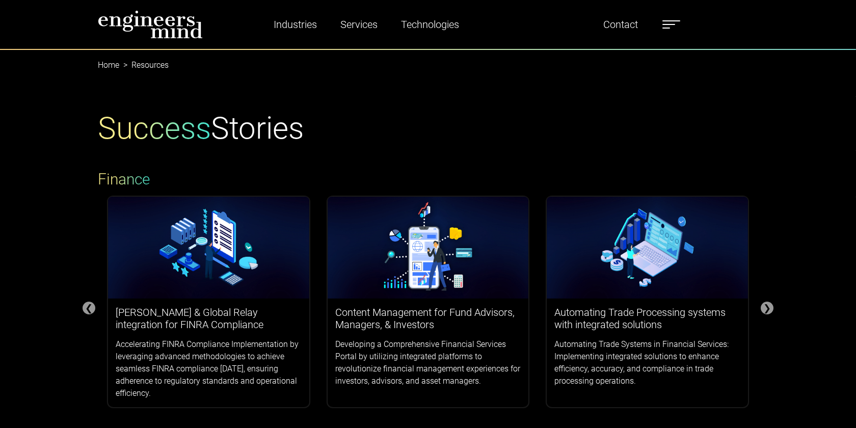  Describe the element at coordinates (154, 128) in the screenshot. I see `span: Success` at that location.